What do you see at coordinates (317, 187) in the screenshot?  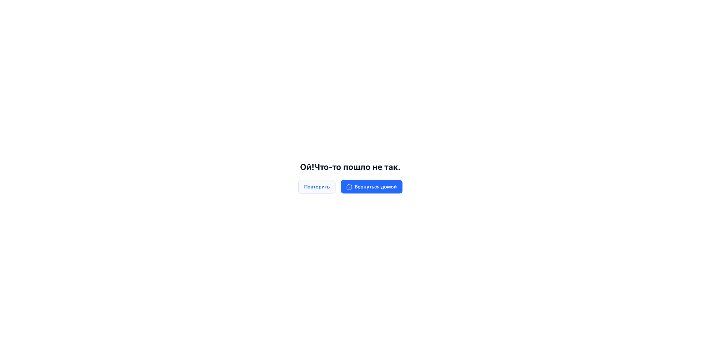 I see `button: Повторить` at bounding box center [317, 187].